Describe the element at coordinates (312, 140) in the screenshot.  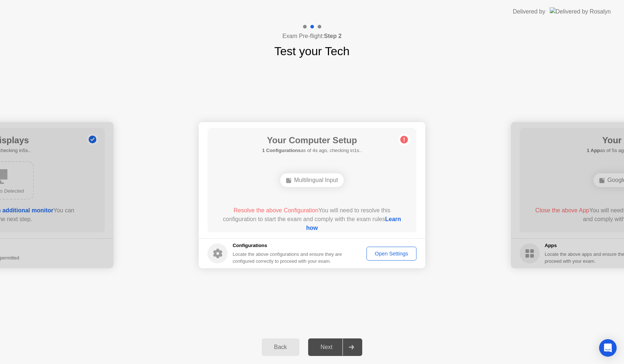
I see `h1: Your Computer Setup` at that location.